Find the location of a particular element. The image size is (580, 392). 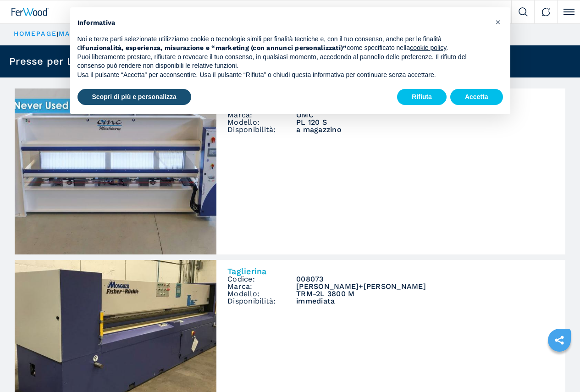

button: Accetta is located at coordinates (477, 97).